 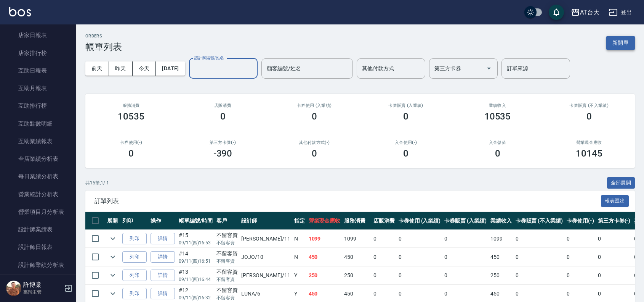 What do you see at coordinates (299, 221) in the screenshot?
I see `th: 指定` at bounding box center [299, 221].